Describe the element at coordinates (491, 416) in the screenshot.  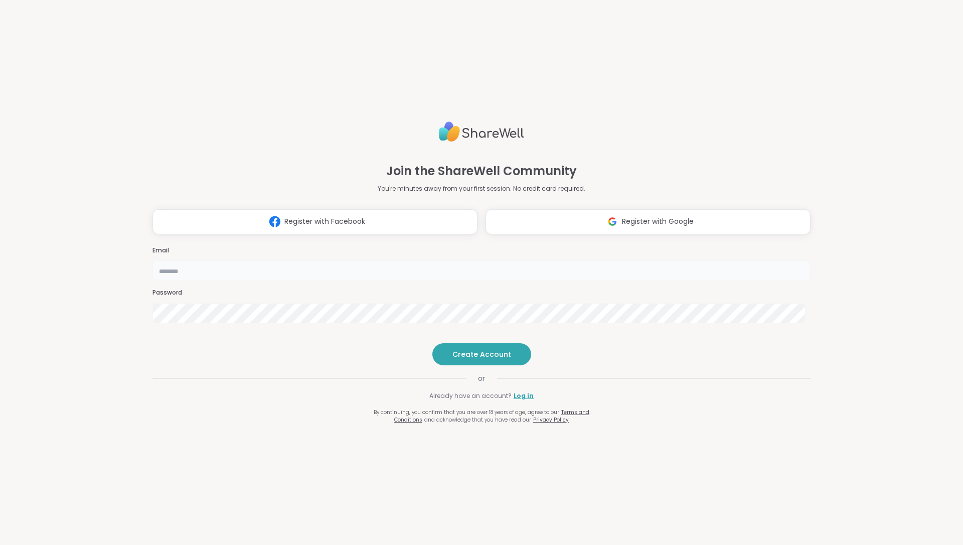
I see `a: Terms and Conditions` at that location.